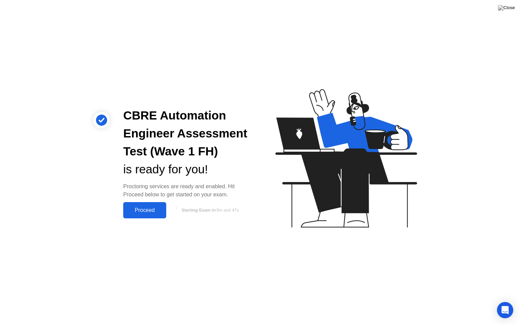 This screenshot has width=520, height=325. What do you see at coordinates (209, 210) in the screenshot?
I see `button: Starting Exam in9m and 47s` at bounding box center [209, 210].